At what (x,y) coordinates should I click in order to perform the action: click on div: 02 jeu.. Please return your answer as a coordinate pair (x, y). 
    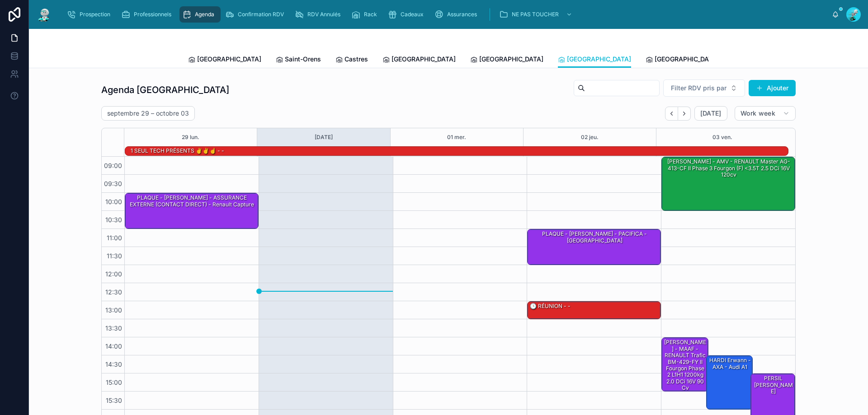
    Looking at the image, I should click on (589, 137).